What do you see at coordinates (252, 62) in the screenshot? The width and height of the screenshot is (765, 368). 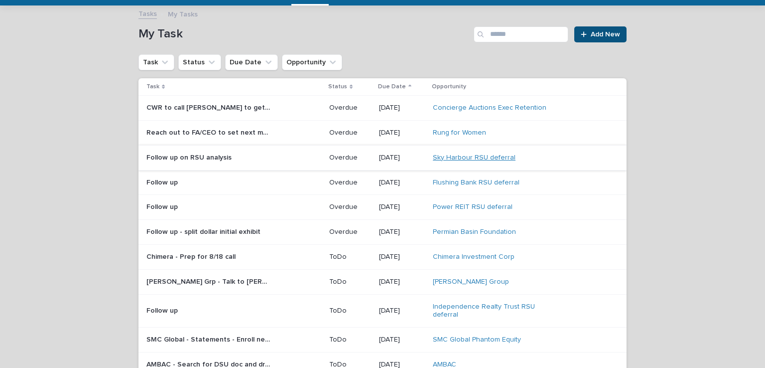 I see `button: Due Date` at bounding box center [252, 62].